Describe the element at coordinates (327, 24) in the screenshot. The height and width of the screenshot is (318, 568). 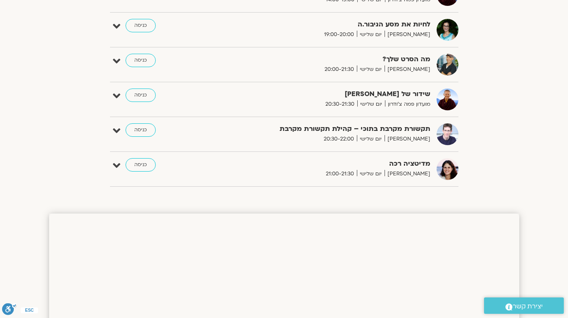
I see `strong: לחיות את מסע הגיבור.ה` at that location.